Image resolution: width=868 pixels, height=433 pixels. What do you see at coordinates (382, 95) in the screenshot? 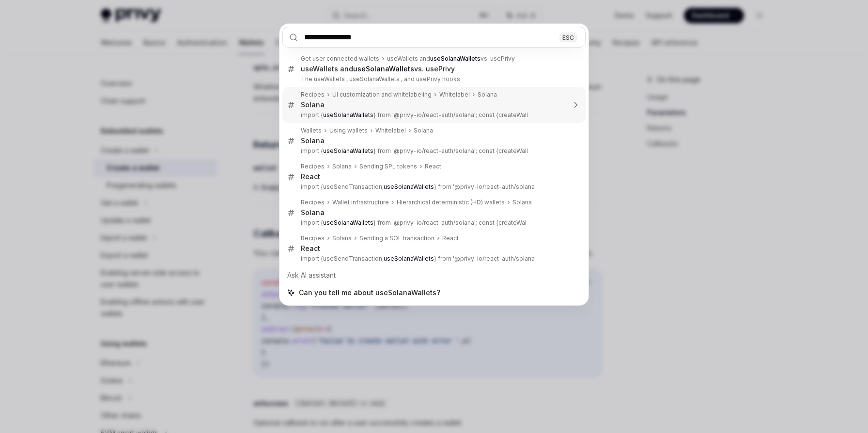
I see `div: UI customization and whitelabeling` at bounding box center [382, 95].